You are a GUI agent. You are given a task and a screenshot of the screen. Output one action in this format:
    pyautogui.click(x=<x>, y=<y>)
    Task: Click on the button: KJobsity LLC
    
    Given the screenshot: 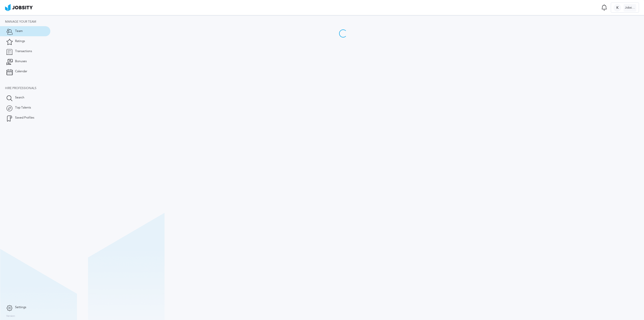 What is the action you would take?
    pyautogui.click(x=625, y=8)
    